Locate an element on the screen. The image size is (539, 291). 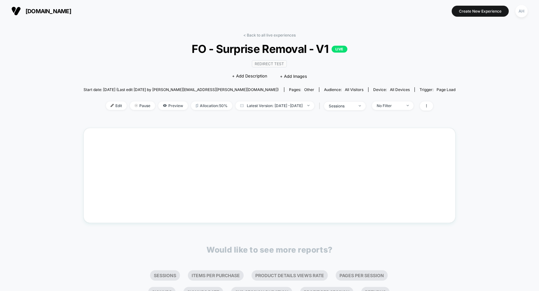
div: No Filter is located at coordinates (389, 106).